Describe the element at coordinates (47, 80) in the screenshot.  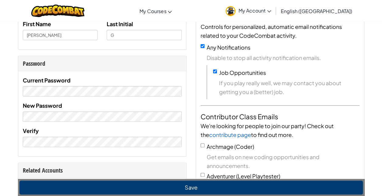
I see `label: Current Password` at that location.